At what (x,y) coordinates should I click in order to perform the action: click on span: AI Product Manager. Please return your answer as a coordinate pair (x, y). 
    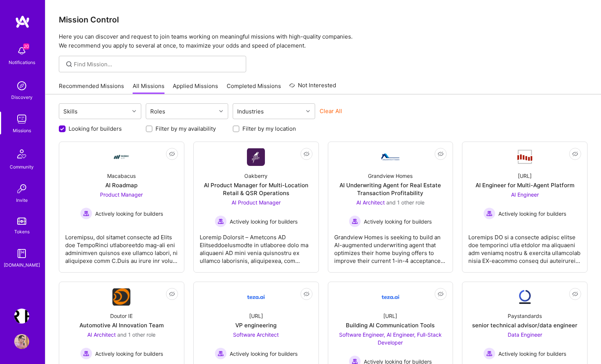
    Looking at the image, I should click on (256, 202).